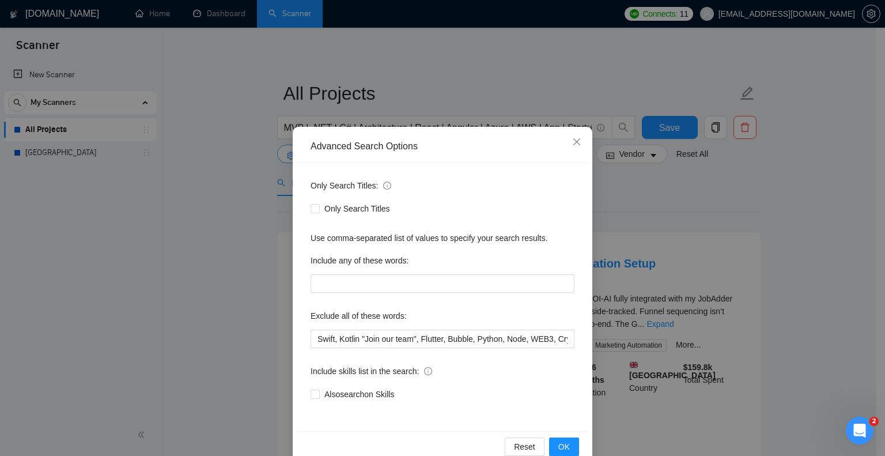  Describe the element at coordinates (525, 447) in the screenshot. I see `span: Reset` at that location.